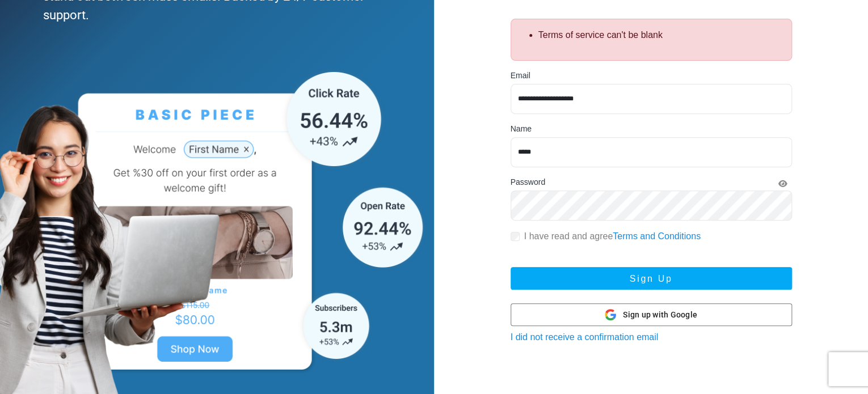 The image size is (868, 394). What do you see at coordinates (521, 129) in the screenshot?
I see `label: Name` at bounding box center [521, 129].